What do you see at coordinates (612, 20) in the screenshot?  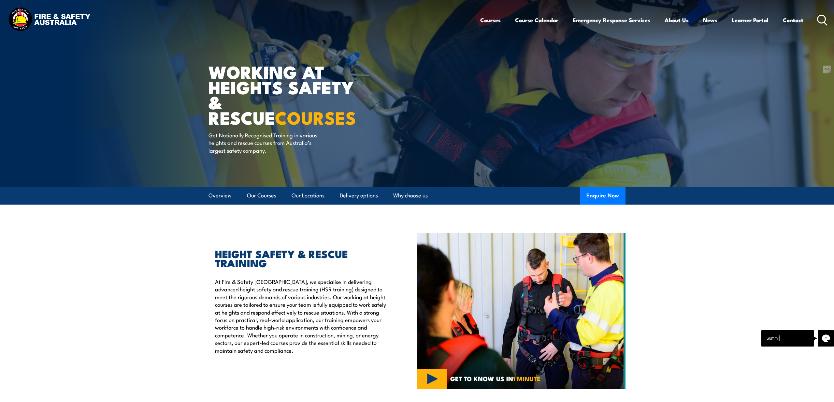 I see `a: Emergency Response Services` at bounding box center [612, 20].